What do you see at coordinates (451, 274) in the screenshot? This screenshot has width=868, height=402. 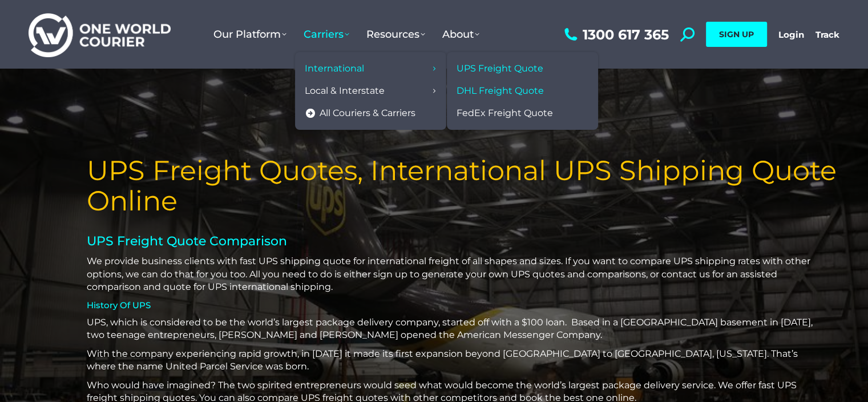 I see `p: We provide business clients with fast UPS shipping quote for international freight of all shapes ...` at bounding box center [451, 274].